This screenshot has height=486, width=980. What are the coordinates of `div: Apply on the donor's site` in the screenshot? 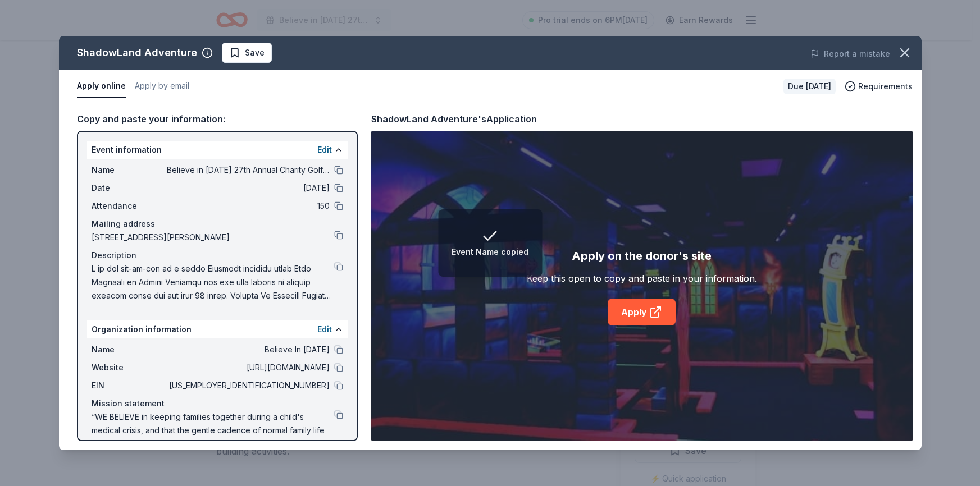 It's located at (641, 256).